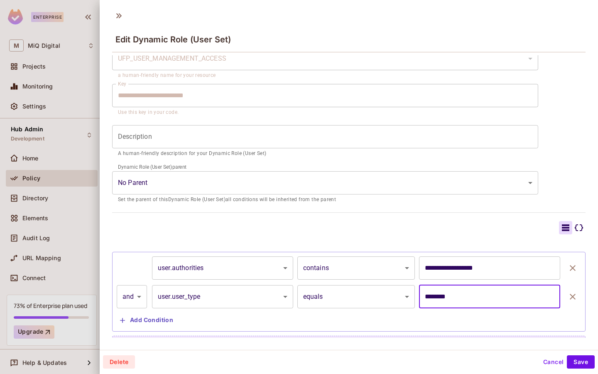 The image size is (598, 374). What do you see at coordinates (325, 113) in the screenshot?
I see `p: Use this key in your code.` at bounding box center [325, 113].